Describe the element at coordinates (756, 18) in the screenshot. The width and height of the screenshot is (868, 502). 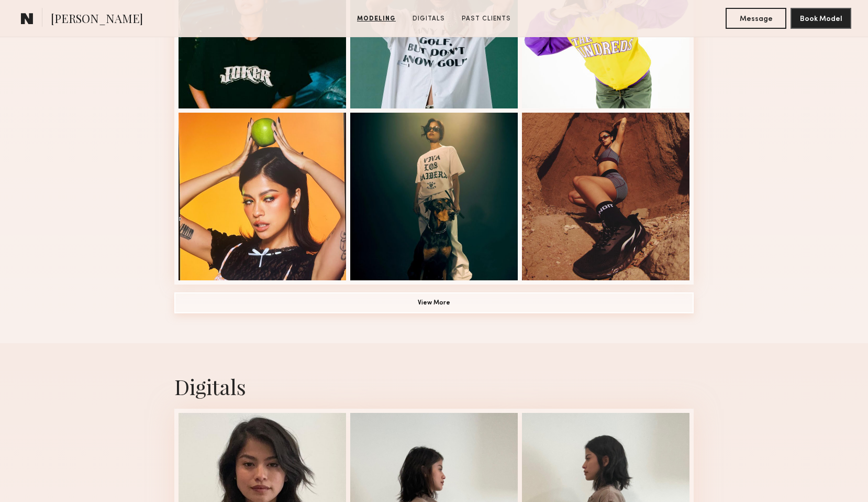
I see `button: Message` at that location.